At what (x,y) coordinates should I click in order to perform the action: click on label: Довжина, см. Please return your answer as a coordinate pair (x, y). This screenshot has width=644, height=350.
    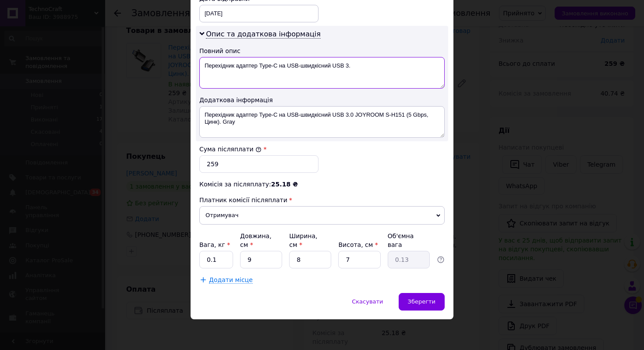
    Looking at the image, I should click on (256, 240).